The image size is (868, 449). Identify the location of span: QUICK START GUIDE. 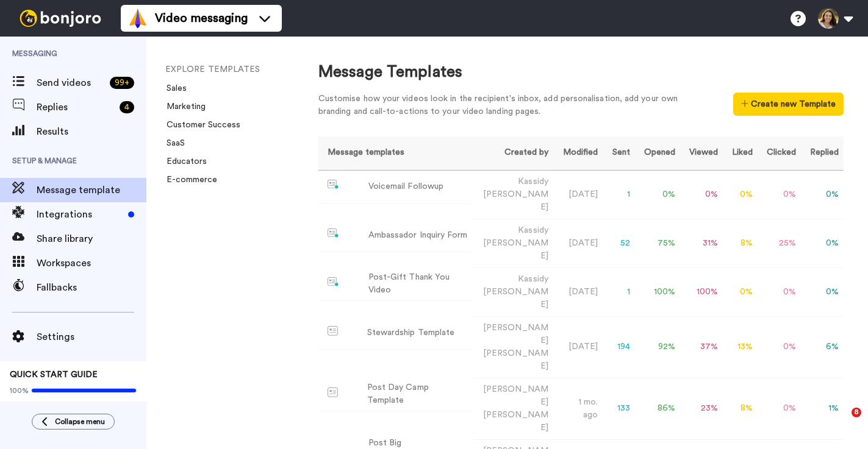
(53, 375).